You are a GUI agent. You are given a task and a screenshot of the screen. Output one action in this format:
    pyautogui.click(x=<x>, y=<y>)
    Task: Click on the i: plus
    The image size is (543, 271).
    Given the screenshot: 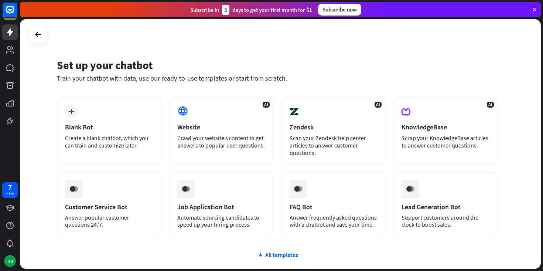 What is the action you would take?
    pyautogui.click(x=71, y=112)
    